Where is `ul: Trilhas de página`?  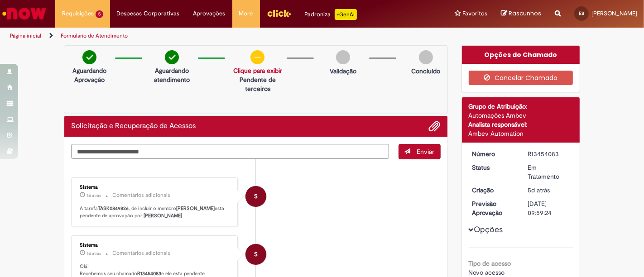 ul: Trilhas de página is located at coordinates (215, 35).